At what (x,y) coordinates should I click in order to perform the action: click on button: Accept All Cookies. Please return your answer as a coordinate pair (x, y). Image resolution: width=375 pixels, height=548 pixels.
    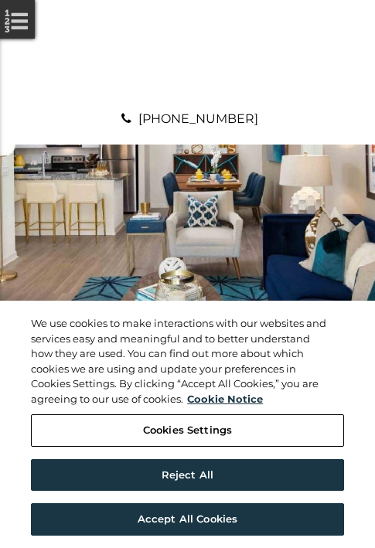
    Looking at the image, I should click on (187, 519).